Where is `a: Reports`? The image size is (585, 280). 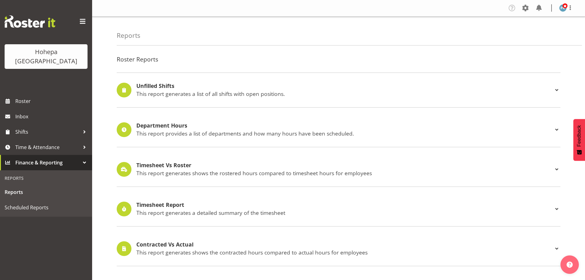
a: Reports is located at coordinates (46, 192).